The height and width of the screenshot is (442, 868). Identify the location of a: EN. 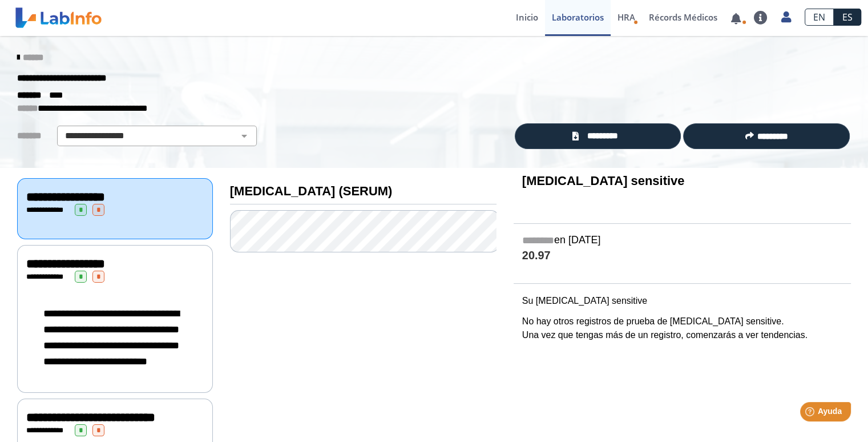
(818, 17).